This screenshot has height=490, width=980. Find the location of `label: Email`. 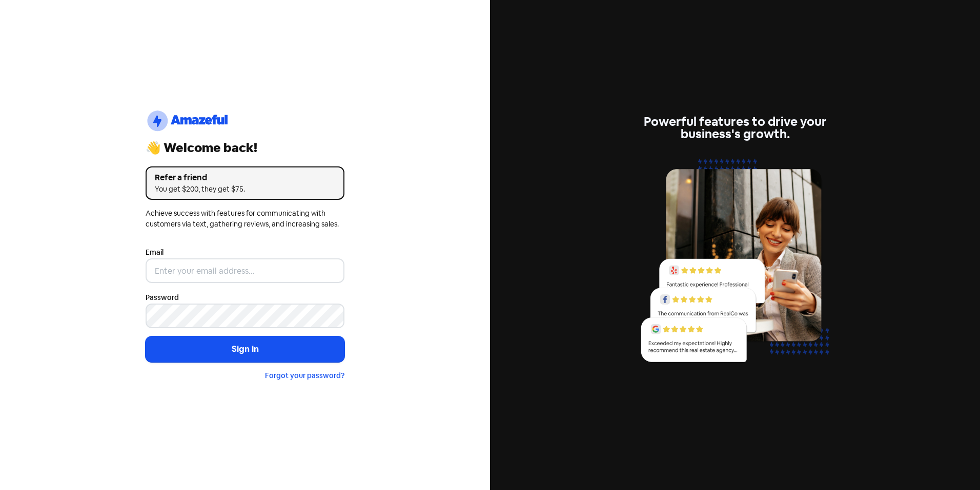

label: Email is located at coordinates (154, 252).